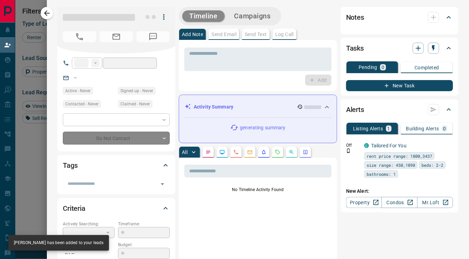  What do you see at coordinates (70, 166) in the screenshot?
I see `h2: Tags` at bounding box center [70, 166].